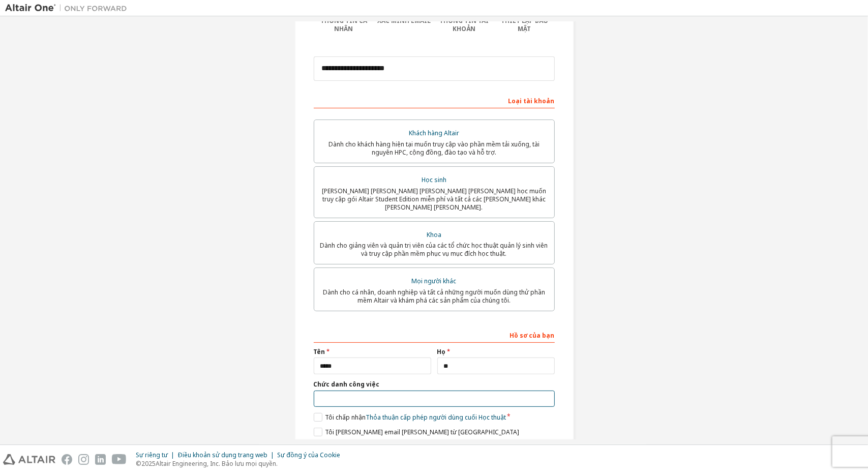 The height and width of the screenshot is (474, 868). What do you see at coordinates (29, 459) in the screenshot?
I see `img: altair_logo.svg` at bounding box center [29, 459].